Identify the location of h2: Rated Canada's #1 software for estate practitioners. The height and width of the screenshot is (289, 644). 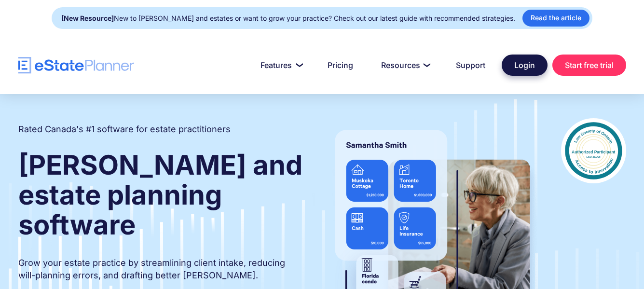
(124, 130).